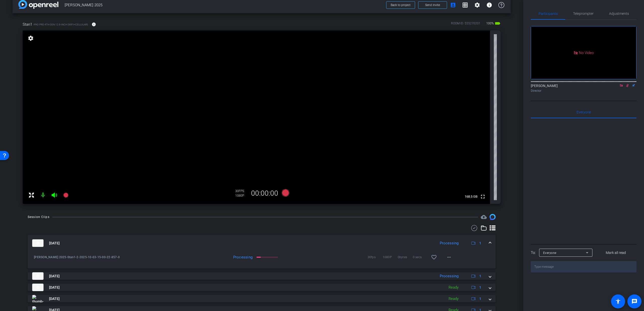 The image size is (644, 311). Describe the element at coordinates (465, 5) in the screenshot. I see `mat-icon: grid_on` at that location.